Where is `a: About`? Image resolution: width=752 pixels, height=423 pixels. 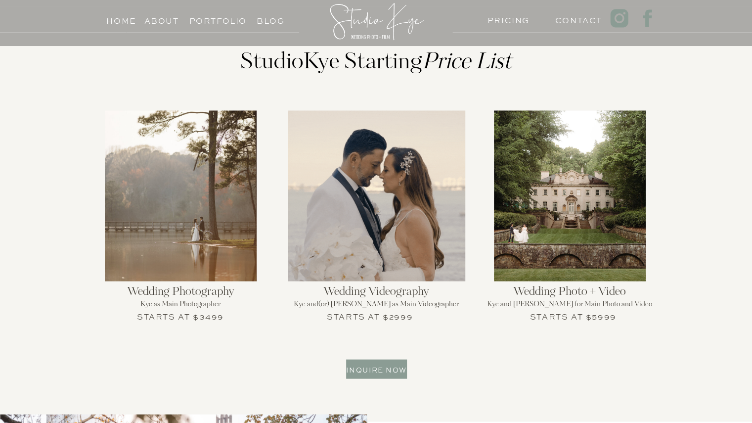 a: About is located at coordinates (162, 18).